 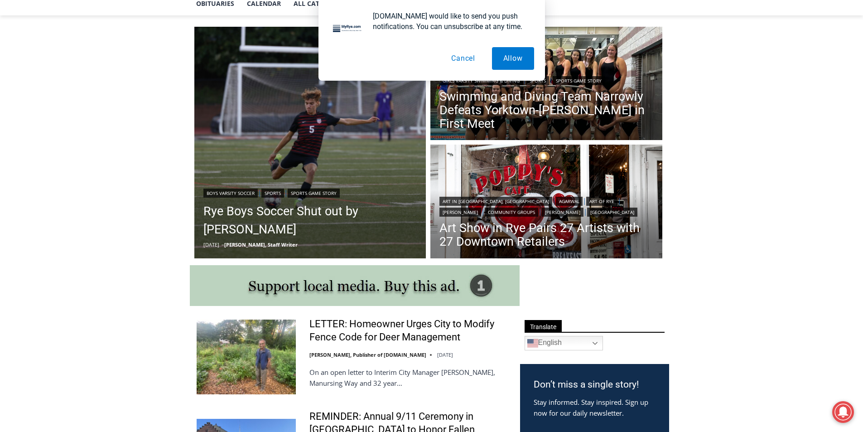 I want to click on a: Read More Rye Boys Soccer Shut out by Byram Hills, so click(x=310, y=143).